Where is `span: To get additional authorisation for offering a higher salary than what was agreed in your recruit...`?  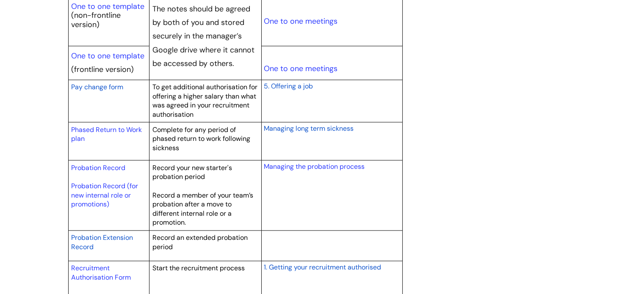
span: To get additional authorisation for offering a higher salary than what was agreed in your recruit... is located at coordinates (205, 101).